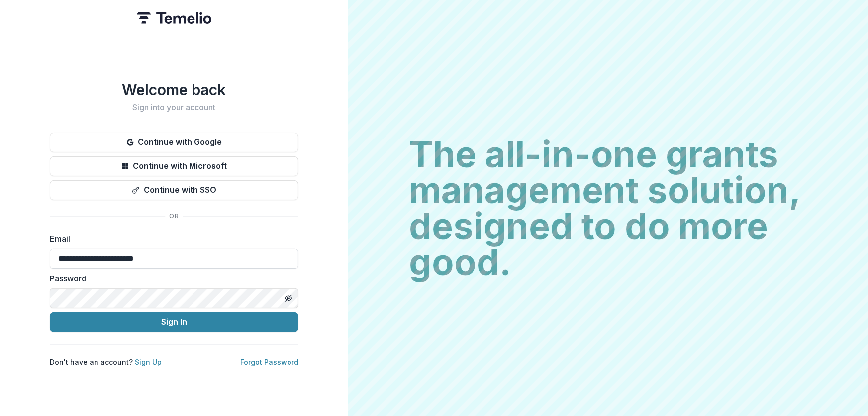  Describe the element at coordinates (174, 107) in the screenshot. I see `h2: Sign into your account` at that location.